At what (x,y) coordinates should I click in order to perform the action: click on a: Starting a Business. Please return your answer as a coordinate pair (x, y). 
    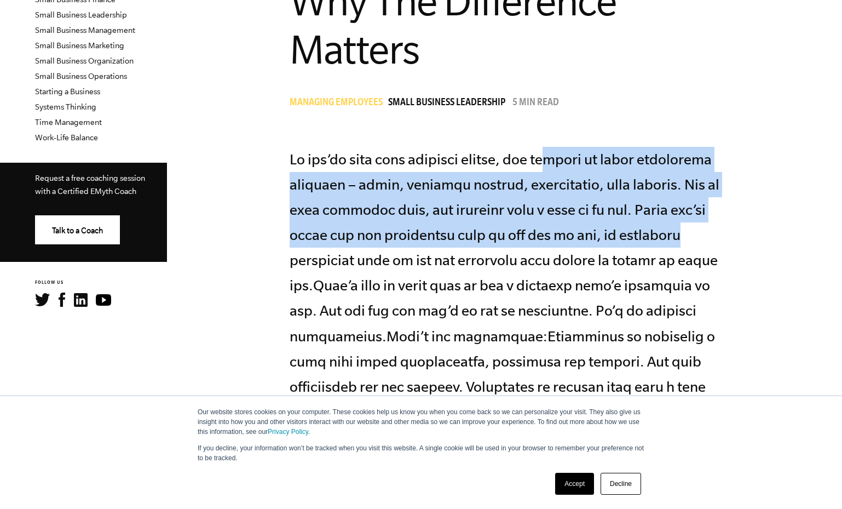
    Looking at the image, I should click on (67, 91).